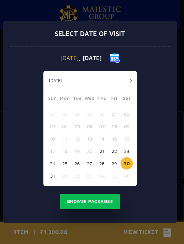 The image size is (184, 244). Describe the element at coordinates (65, 151) in the screenshot. I see `button: 18` at that location.